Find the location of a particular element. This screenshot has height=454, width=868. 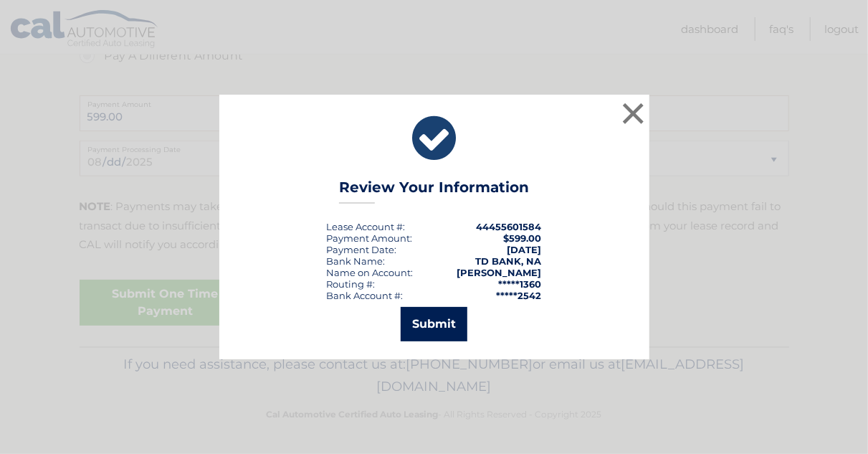

strong: TD BANK, NA is located at coordinates (509, 261).